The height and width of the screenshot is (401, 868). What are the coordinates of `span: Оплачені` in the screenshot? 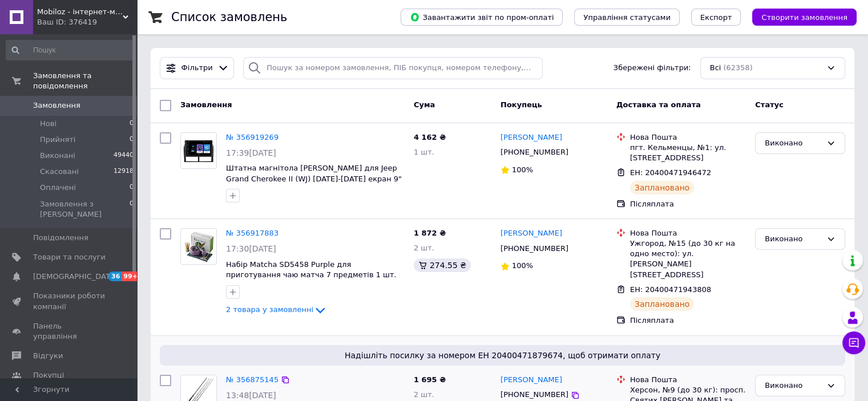 It's located at (58, 188).